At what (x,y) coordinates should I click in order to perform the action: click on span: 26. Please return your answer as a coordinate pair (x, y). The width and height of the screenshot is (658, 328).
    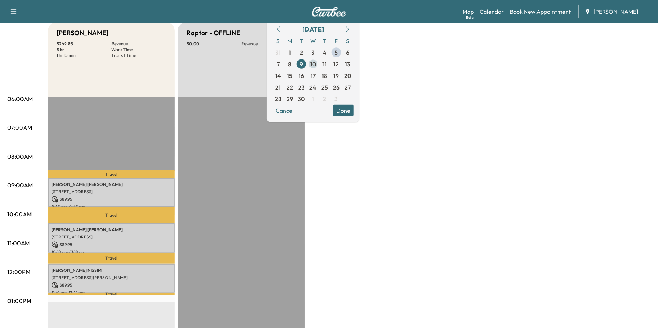
    Looking at the image, I should click on (336, 87).